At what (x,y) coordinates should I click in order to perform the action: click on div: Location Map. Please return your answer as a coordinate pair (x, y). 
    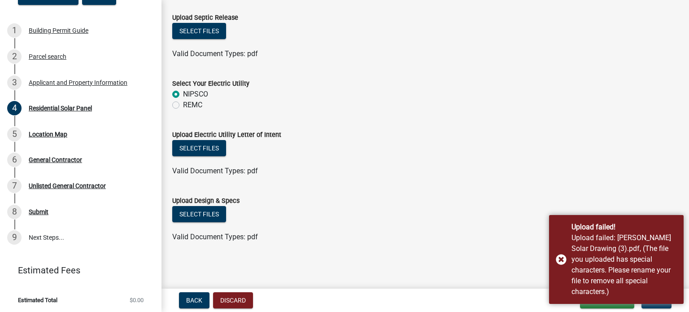
    Looking at the image, I should click on (48, 134).